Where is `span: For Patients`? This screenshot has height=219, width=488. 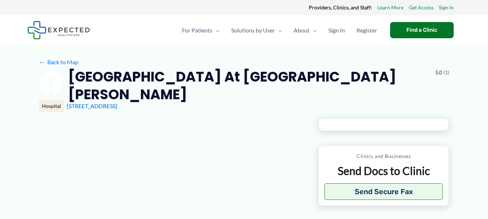 span: For Patients is located at coordinates (197, 30).